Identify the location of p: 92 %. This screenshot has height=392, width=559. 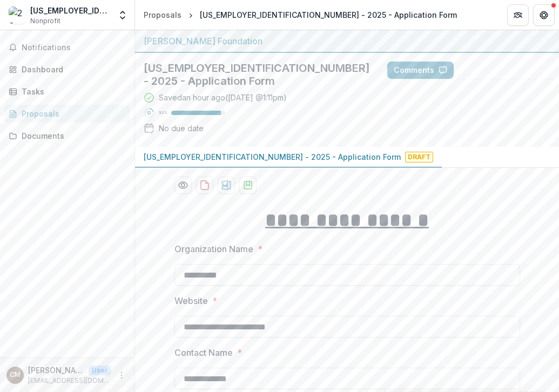
(163, 113).